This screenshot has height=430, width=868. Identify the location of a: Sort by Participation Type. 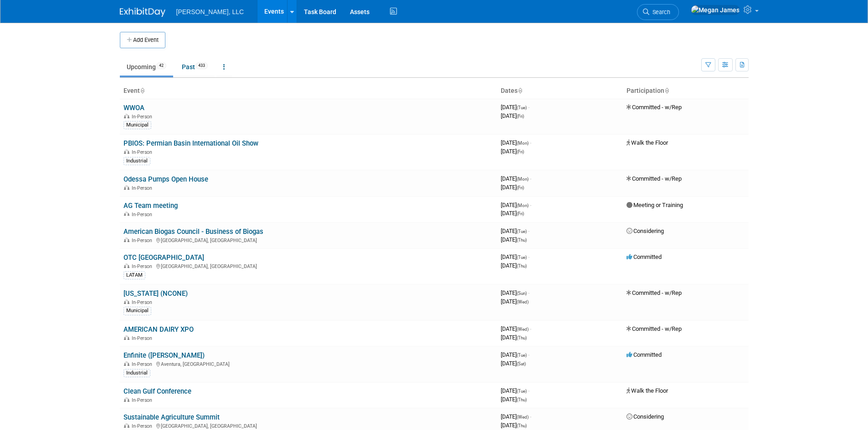
(667, 91).